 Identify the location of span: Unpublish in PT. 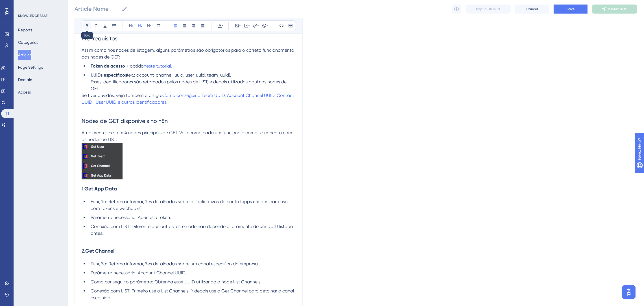
(488, 9).